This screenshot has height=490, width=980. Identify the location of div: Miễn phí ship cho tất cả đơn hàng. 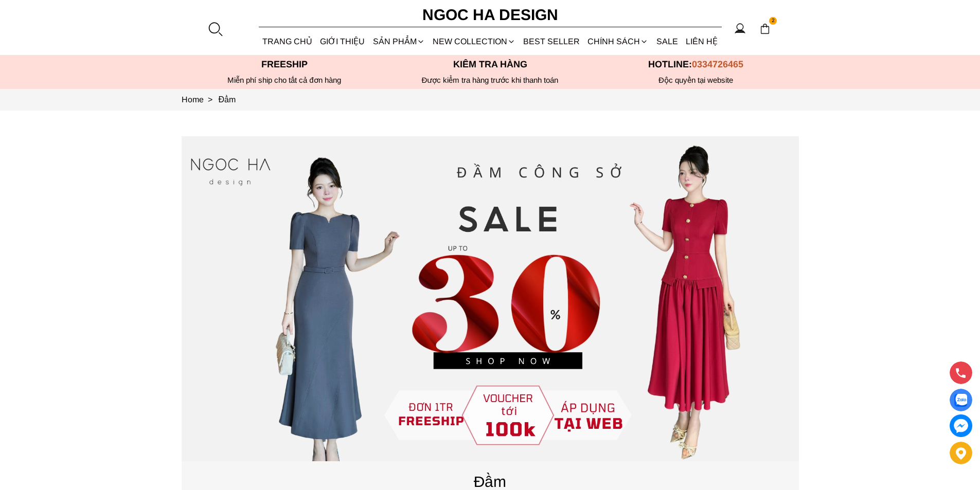
(285, 80).